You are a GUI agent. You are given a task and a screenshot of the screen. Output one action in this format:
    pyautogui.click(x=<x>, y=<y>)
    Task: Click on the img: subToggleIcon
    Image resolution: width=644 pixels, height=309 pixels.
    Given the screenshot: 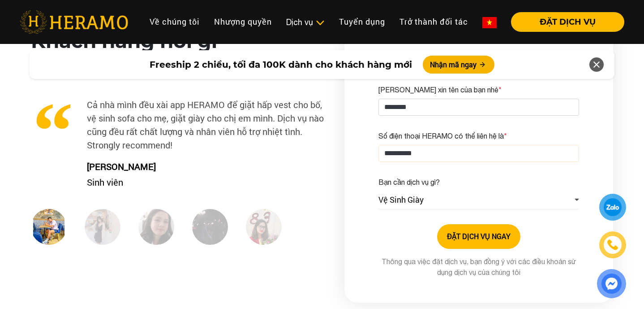 What is the action you would take?
    pyautogui.click(x=320, y=23)
    